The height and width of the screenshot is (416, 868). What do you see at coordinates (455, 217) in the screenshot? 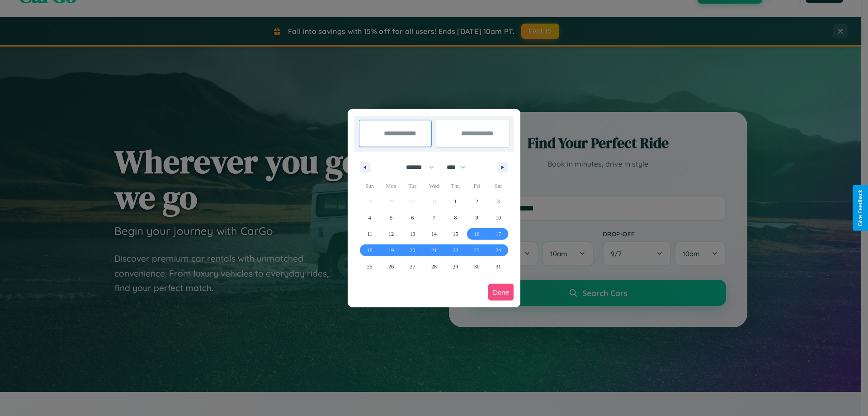
I see `button: 8` at bounding box center [455, 217].